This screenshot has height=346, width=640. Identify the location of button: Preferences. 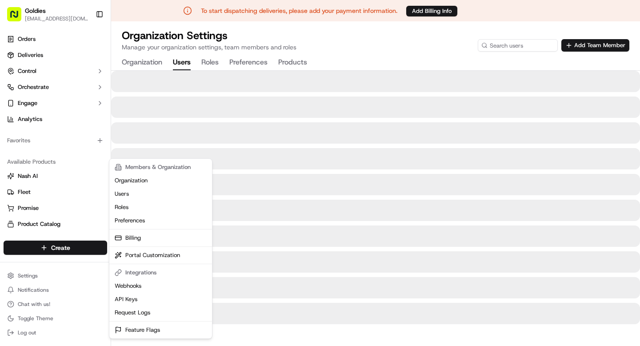
(249, 63).